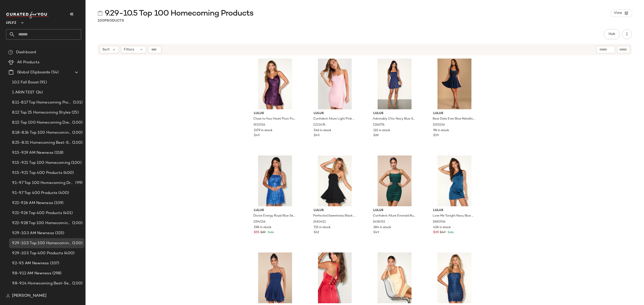 This screenshot has height=305, width=644. Describe the element at coordinates (75, 113) in the screenshot. I see `span: (25)` at that location.